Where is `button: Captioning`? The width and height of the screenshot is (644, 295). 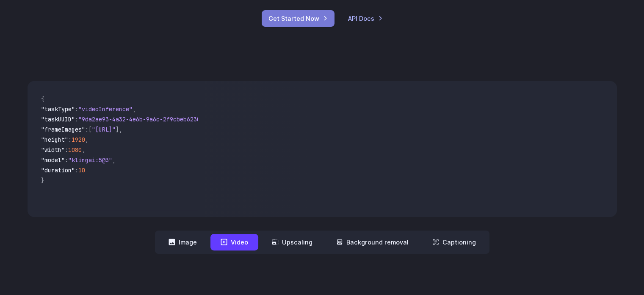 button: Captioning is located at coordinates (454, 242).